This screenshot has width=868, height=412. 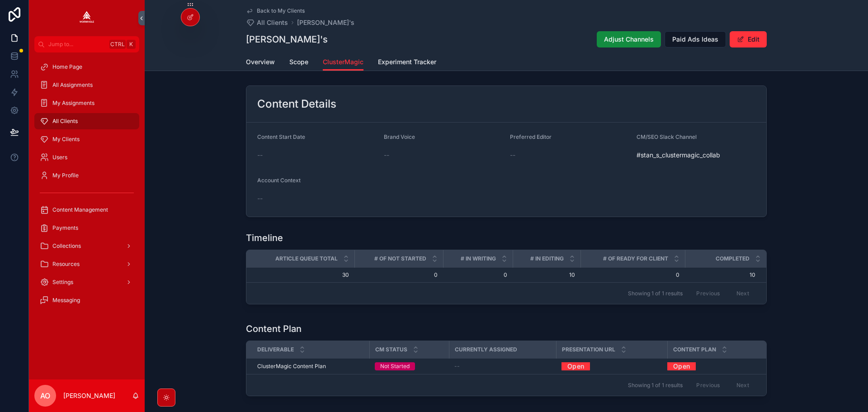 I want to click on span: Jump to..., so click(x=77, y=44).